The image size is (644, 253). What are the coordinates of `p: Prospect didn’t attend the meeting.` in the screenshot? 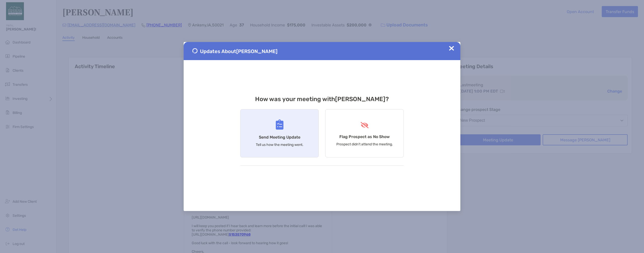 It's located at (364, 144).